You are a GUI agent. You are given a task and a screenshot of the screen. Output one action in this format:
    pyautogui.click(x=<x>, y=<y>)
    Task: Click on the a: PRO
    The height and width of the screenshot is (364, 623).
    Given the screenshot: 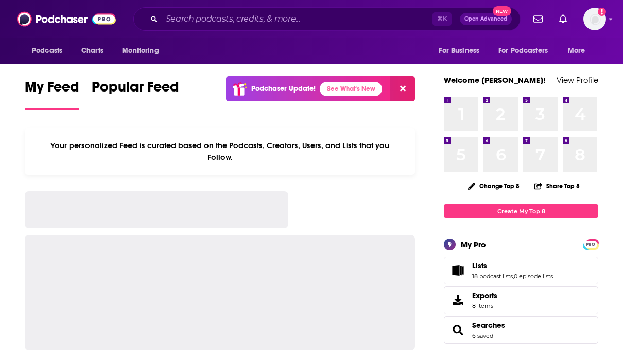 What is the action you would take?
    pyautogui.click(x=591, y=244)
    